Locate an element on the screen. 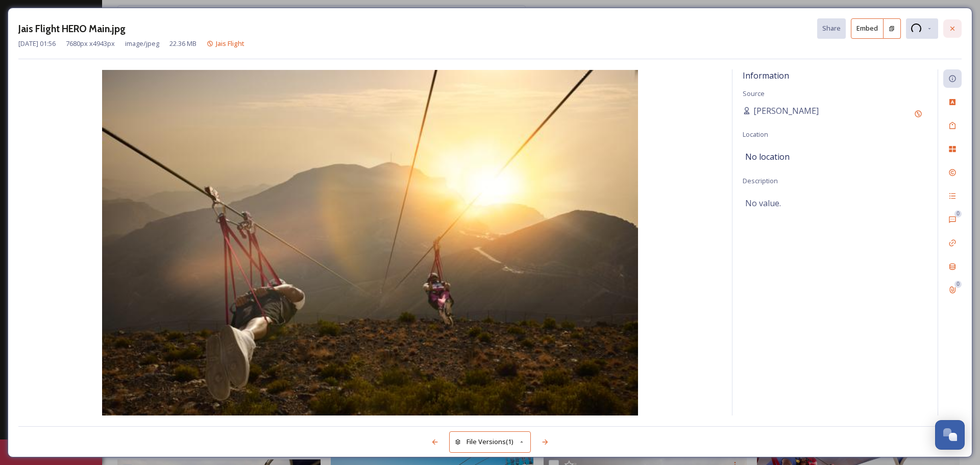 Image resolution: width=980 pixels, height=465 pixels. button: Embed is located at coordinates (867, 29).